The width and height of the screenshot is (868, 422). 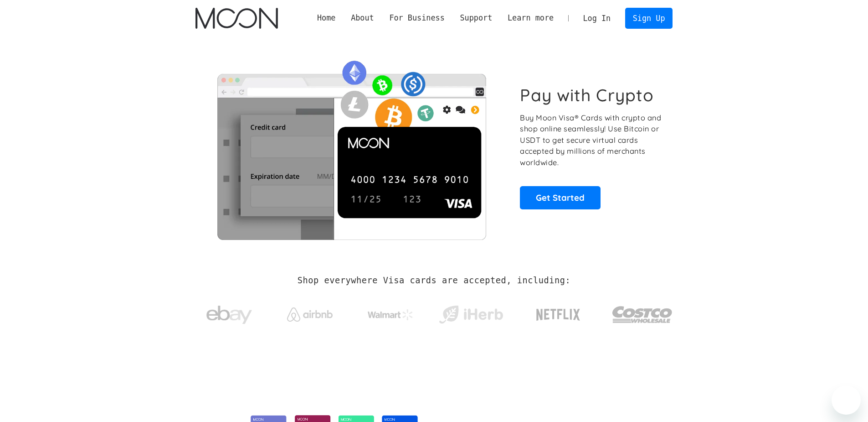 What do you see at coordinates (591, 140) in the screenshot?
I see `p: Buy Moon Visa® Cards with crypto and shop online seamlessly! Use Bitcoin or USDT to get secure vi...` at bounding box center [591, 140].